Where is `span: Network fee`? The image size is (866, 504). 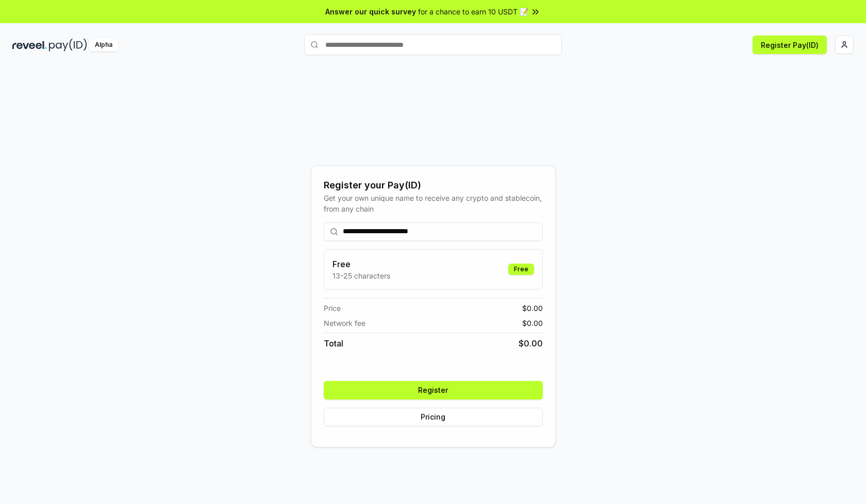 span: Network fee is located at coordinates (344, 323).